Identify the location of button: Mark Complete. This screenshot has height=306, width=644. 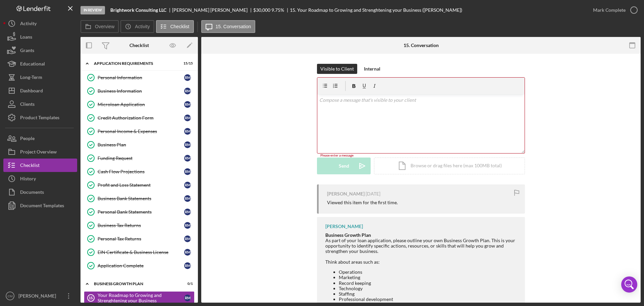
(614, 10).